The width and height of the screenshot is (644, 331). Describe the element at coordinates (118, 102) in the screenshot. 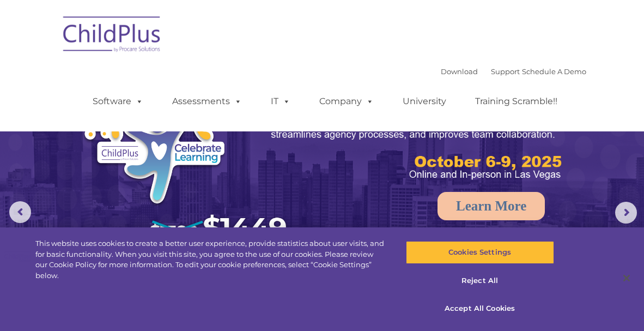

I see `a: Software` at that location.